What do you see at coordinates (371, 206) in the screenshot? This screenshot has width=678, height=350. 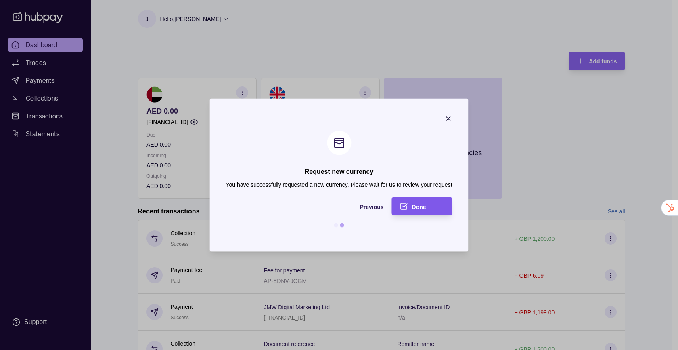 I see `span: Previous` at bounding box center [371, 206].